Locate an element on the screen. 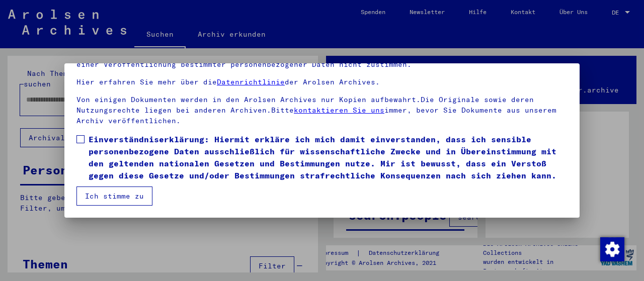 This screenshot has width=644, height=281. span: Einverständniserklärung: Hiermit erkläre ich mich damit einverstanden, dass ich sensible personen... is located at coordinates (328, 157).